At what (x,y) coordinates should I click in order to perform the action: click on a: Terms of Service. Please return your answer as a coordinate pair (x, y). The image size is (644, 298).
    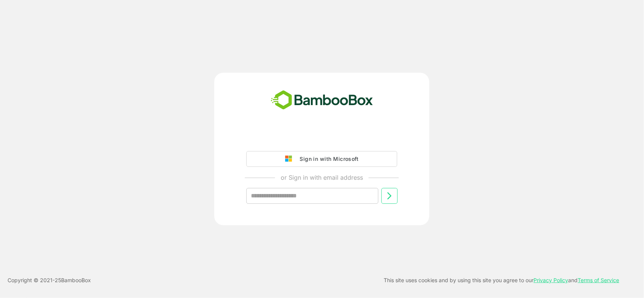
    Looking at the image, I should click on (599, 280).